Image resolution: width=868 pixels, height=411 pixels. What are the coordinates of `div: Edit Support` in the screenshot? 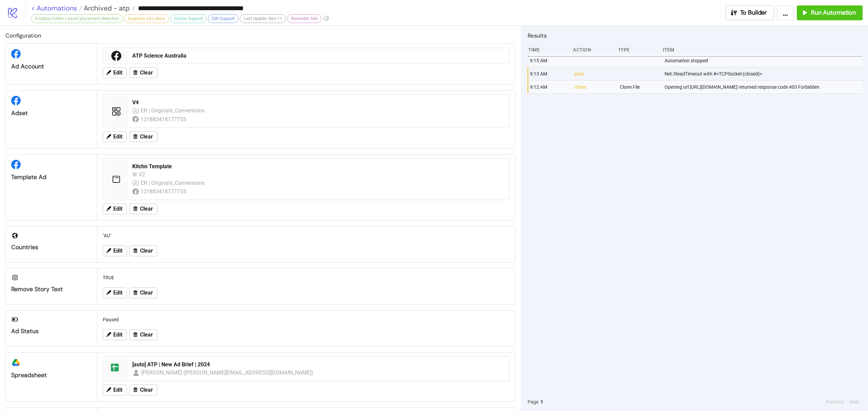 It's located at (223, 19).